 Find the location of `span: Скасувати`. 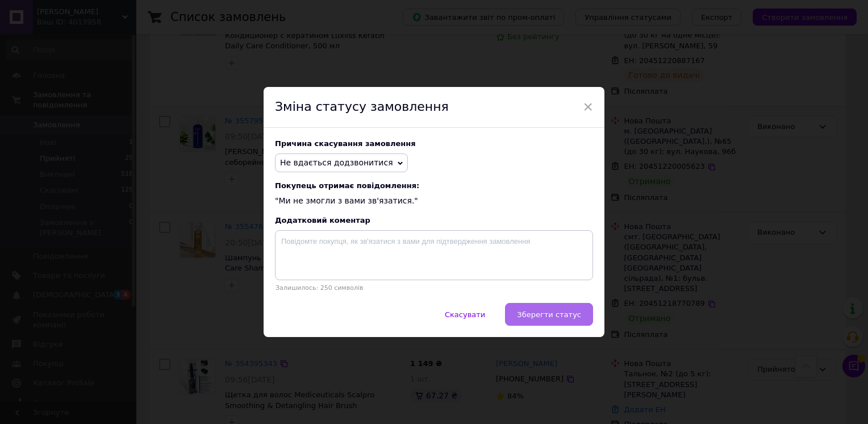

span: Скасувати is located at coordinates (465, 315).